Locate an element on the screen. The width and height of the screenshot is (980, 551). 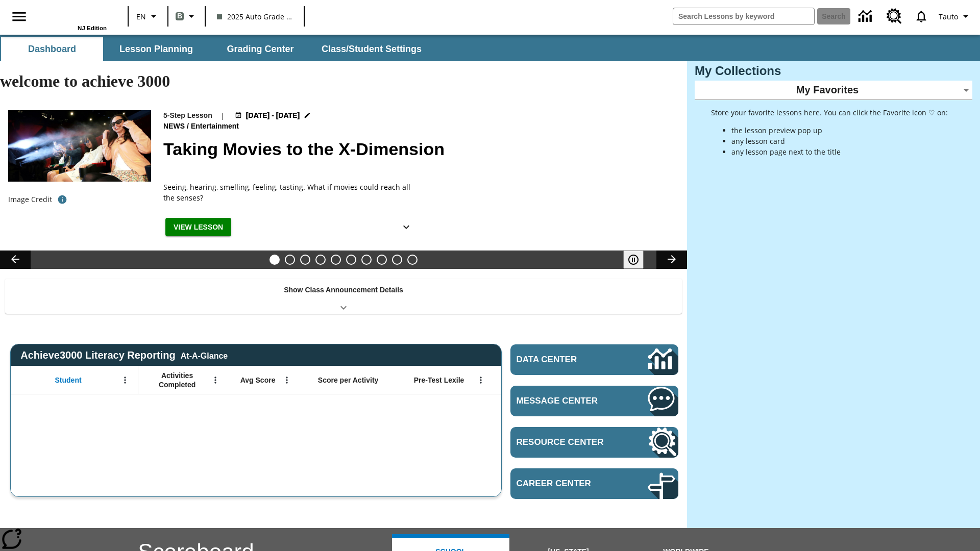
div: Pause is located at coordinates (639, 260).